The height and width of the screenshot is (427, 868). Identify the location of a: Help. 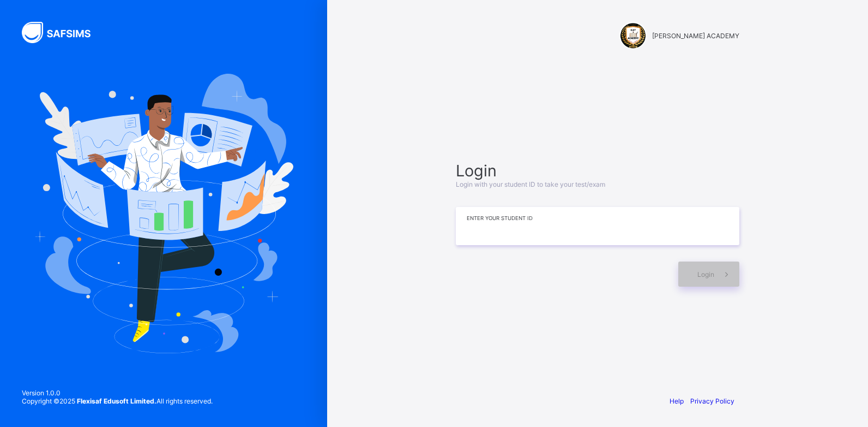
(677, 400).